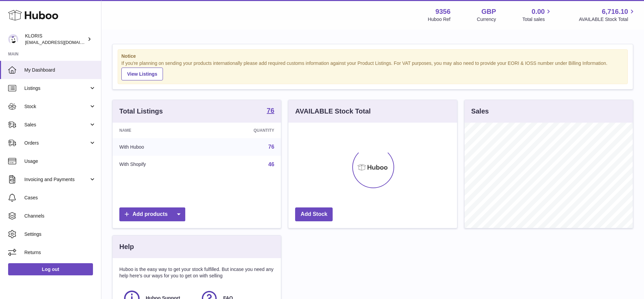 This screenshot has height=299, width=644. Describe the element at coordinates (158, 165) in the screenshot. I see `td: With Shopify` at that location.